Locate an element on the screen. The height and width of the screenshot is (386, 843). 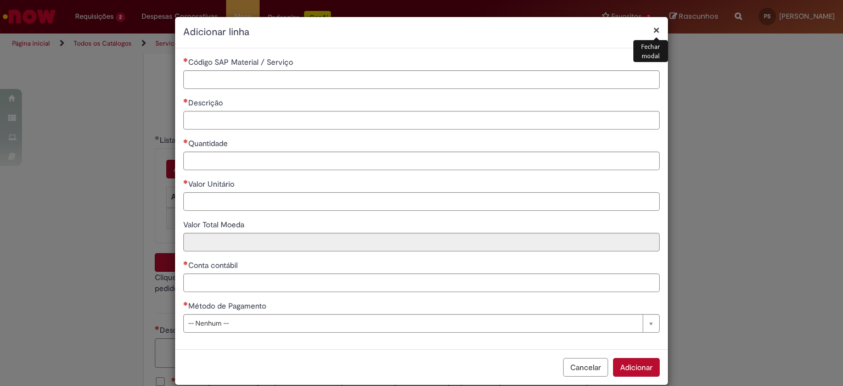
span: Quantidade is located at coordinates (209, 143).